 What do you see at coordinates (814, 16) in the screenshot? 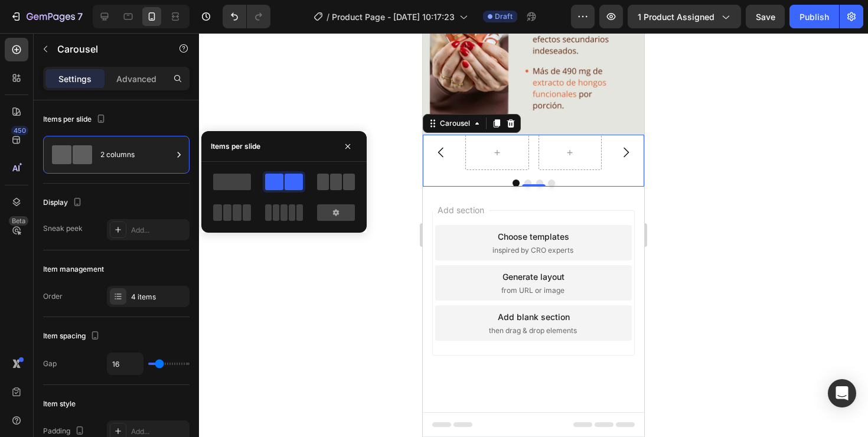
I see `div: Publish` at bounding box center [814, 16].